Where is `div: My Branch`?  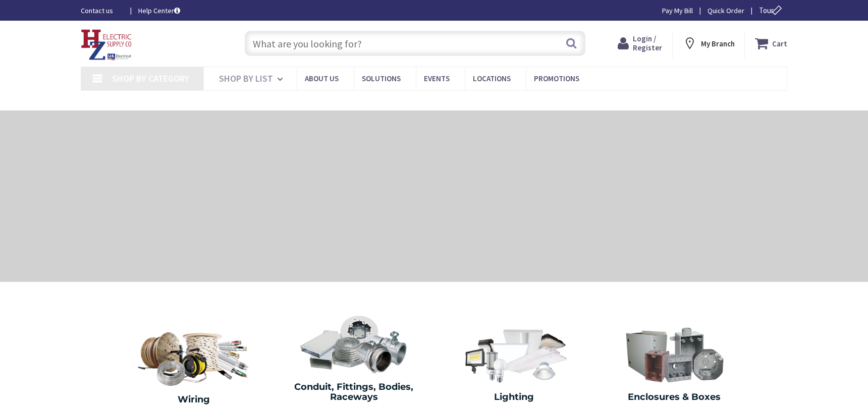
div: My Branch is located at coordinates (709, 43).